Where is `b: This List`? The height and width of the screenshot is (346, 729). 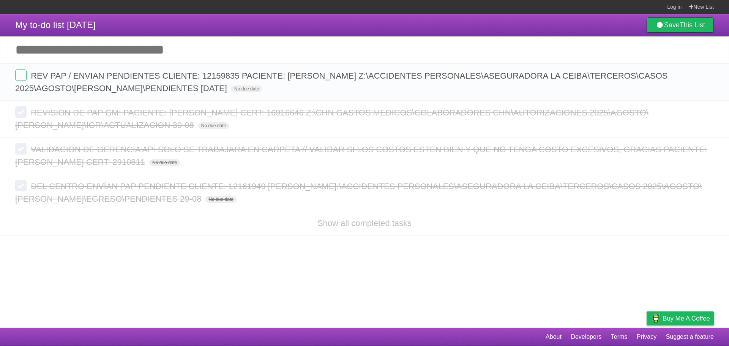
b: This List is located at coordinates (692, 25).